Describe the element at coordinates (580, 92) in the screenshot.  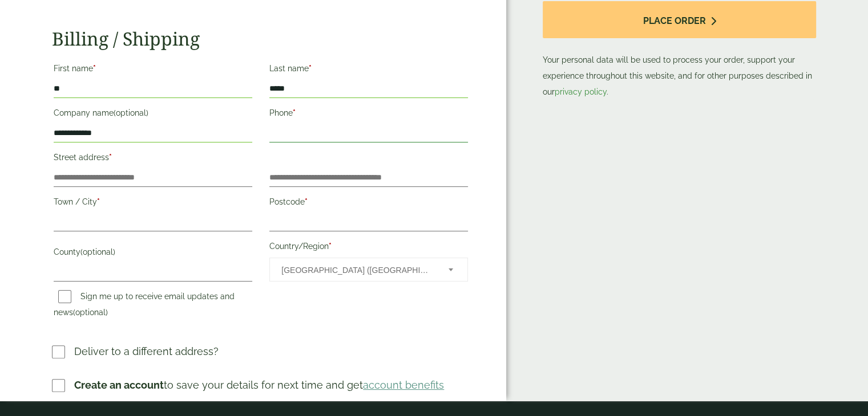
I see `a: privacy policy` at that location.